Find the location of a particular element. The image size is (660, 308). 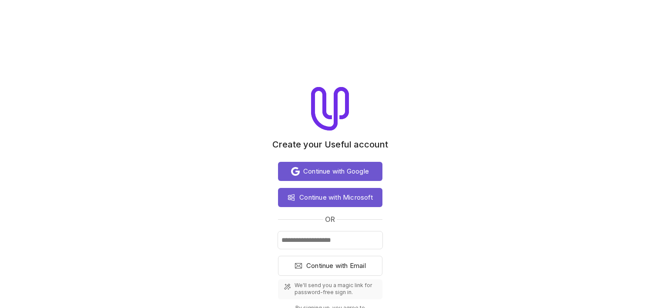

span: or is located at coordinates (330, 219).